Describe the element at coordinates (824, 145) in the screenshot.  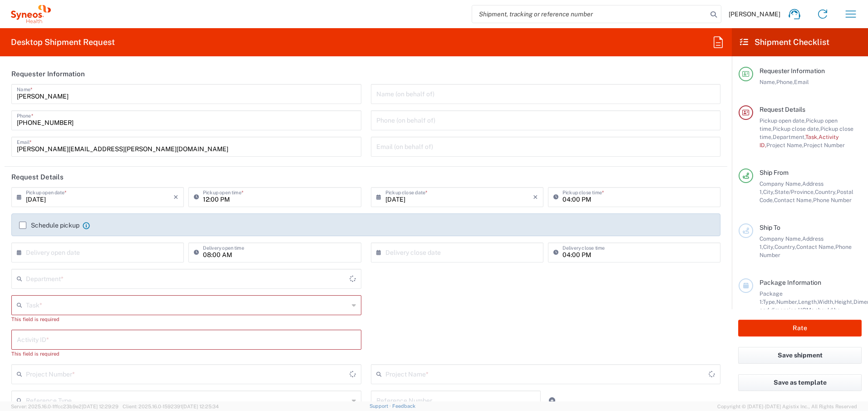
I see `span: Project Number` at that location.